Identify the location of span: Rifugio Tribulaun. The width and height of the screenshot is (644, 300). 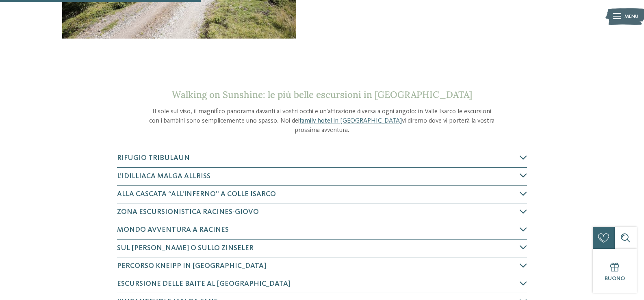
(153, 158).